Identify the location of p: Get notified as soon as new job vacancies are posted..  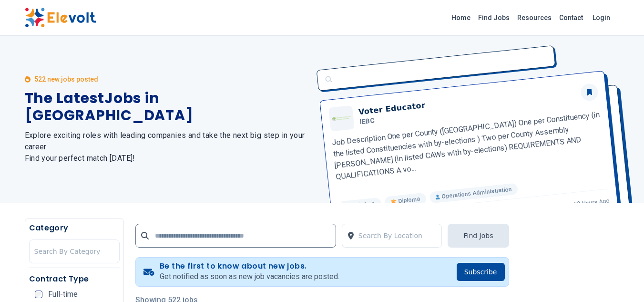
(249, 277).